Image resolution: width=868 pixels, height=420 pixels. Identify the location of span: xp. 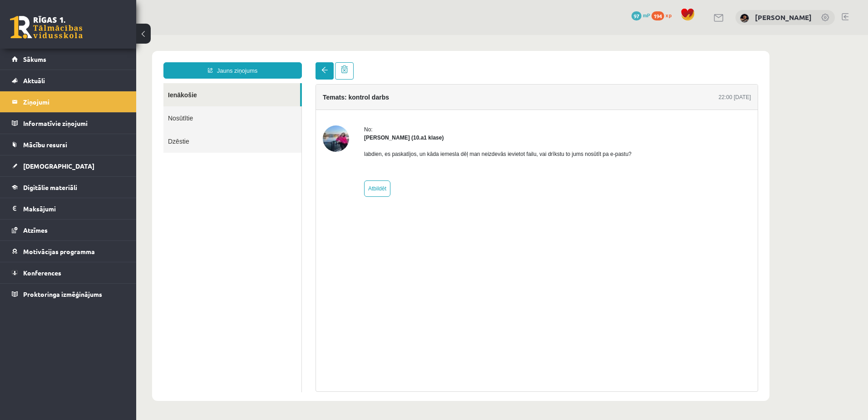
(668, 15).